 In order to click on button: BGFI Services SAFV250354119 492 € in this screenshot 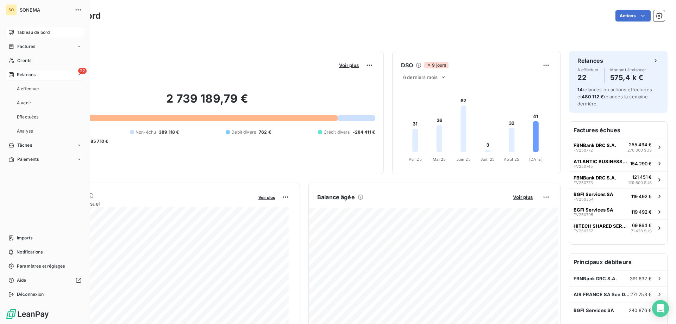, I will do `click(619, 196)`.